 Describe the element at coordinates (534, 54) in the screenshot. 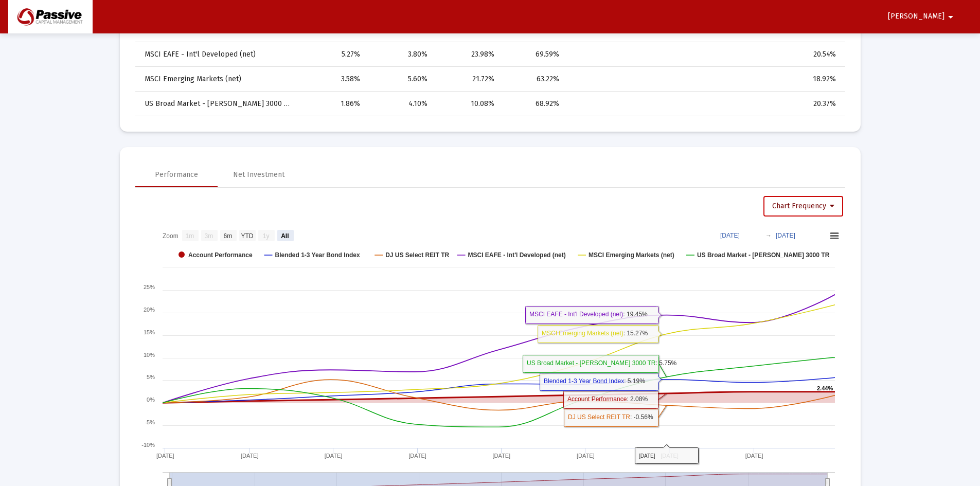

I see `div: 69.59%` at that location.